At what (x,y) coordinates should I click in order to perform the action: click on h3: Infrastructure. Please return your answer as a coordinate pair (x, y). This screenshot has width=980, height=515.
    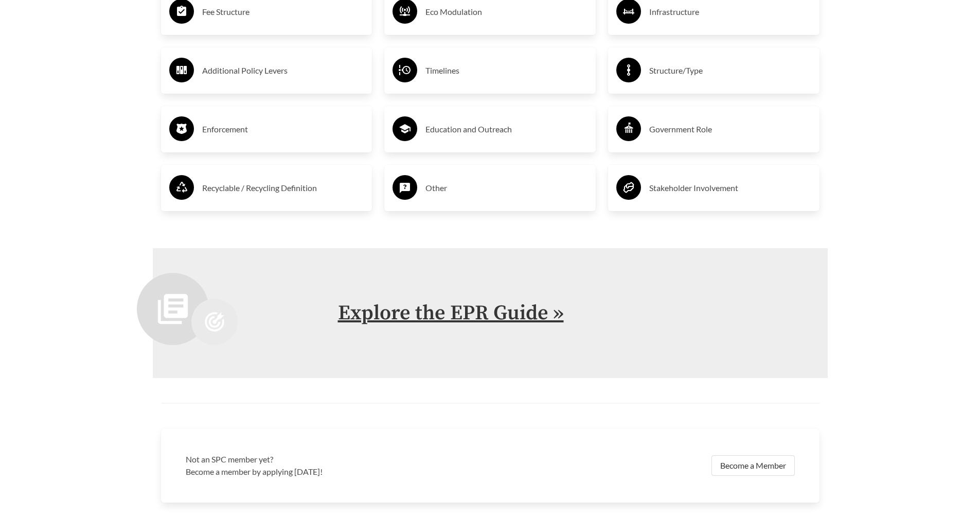
    Looking at the image, I should click on (730, 12).